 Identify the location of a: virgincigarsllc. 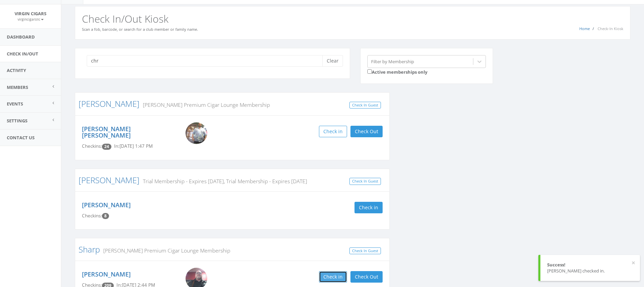
(30, 19).